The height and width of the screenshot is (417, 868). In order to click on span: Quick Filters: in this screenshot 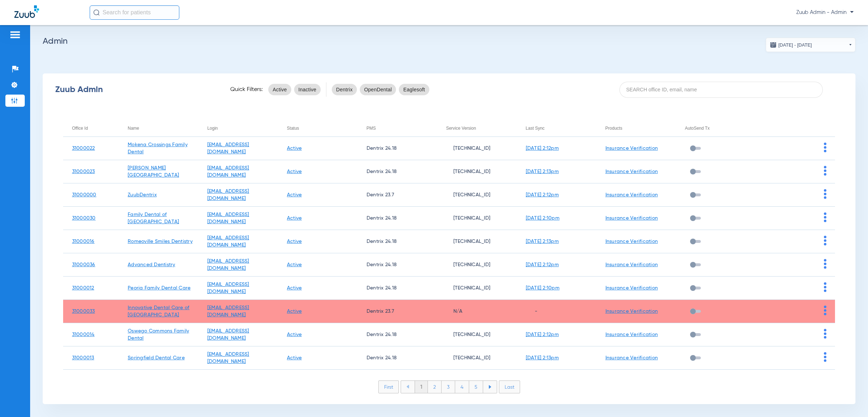, I will do `click(246, 90)`.